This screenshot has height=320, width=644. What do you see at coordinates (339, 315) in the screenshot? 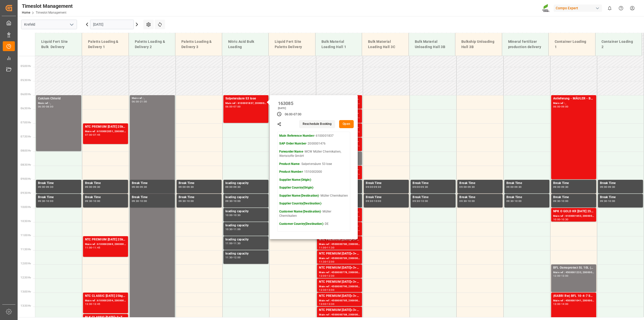
I see `div: Main ref : 4500000788, 2000000504` at bounding box center [339, 315].